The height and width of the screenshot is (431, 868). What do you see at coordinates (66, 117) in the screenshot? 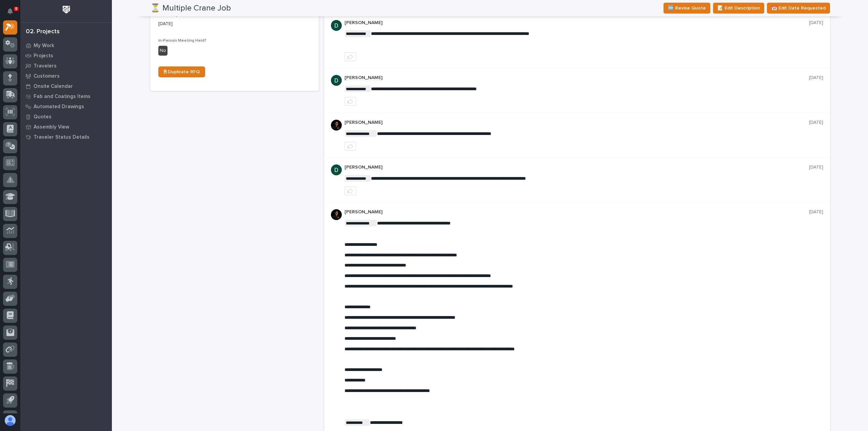
I see `a: Quotes` at bounding box center [66, 117].